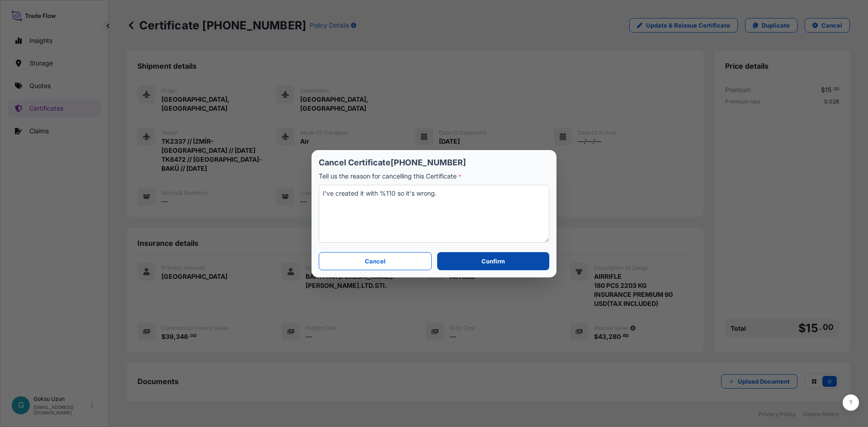 The image size is (868, 427). Describe the element at coordinates (375, 261) in the screenshot. I see `p: Cancel` at that location.